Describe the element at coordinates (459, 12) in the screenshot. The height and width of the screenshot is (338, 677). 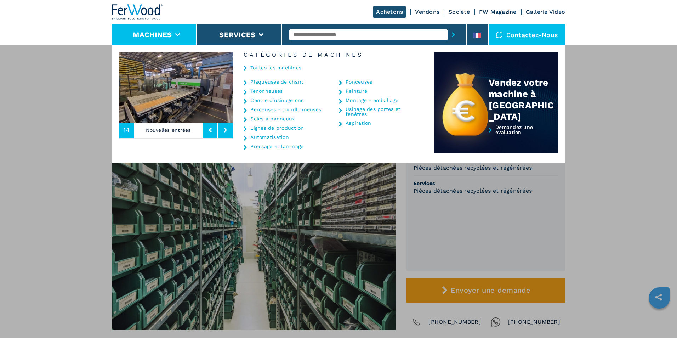
I see `a: Société` at that location.